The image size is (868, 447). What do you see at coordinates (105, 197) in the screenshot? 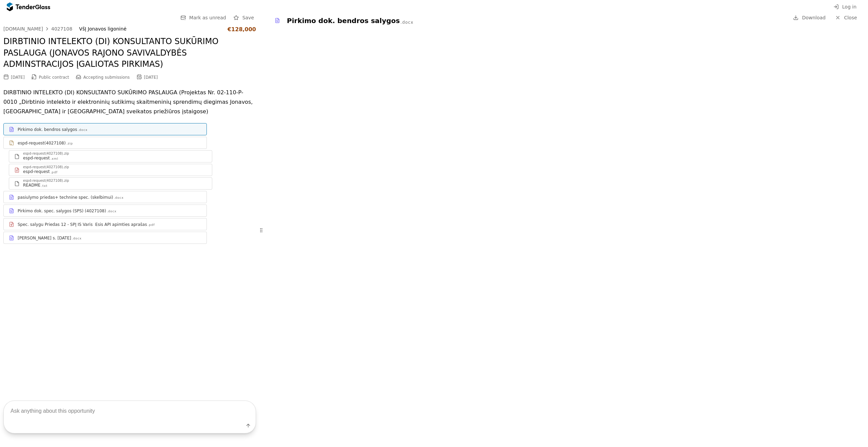
I see `a: pasiulymo priedas+ technine spec. (skelbimui).docx` at bounding box center [105, 197].